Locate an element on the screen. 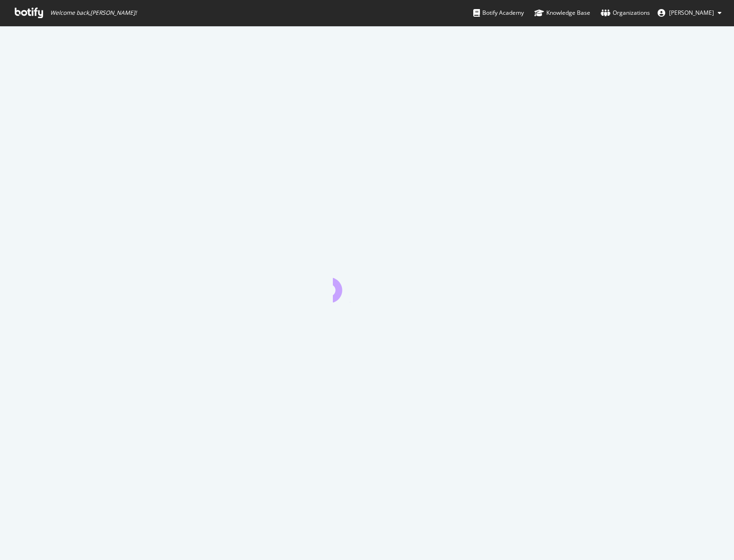 This screenshot has width=734, height=560. div: Botify Academy is located at coordinates (499, 13).